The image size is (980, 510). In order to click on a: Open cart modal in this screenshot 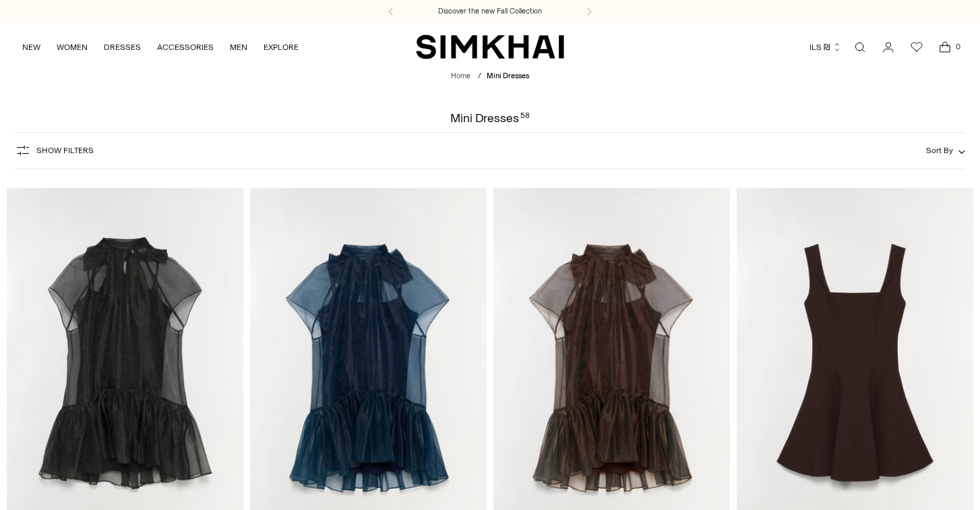, I will do `click(945, 47)`.